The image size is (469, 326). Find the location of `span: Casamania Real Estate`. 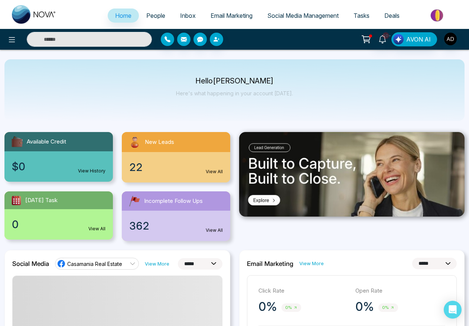

span: Casamania Real Estate is located at coordinates (95, 264).